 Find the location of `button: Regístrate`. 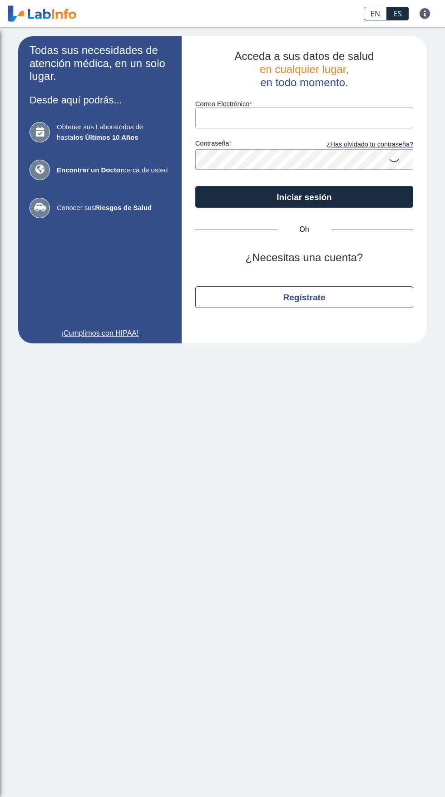

button: Regístrate is located at coordinates (304, 297).